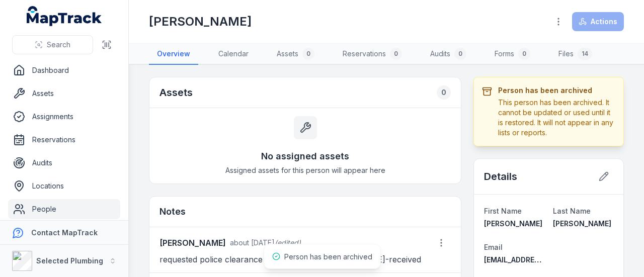 The width and height of the screenshot is (644, 277). Describe the element at coordinates (70, 261) in the screenshot. I see `strong: Selected Plumbing` at that location.